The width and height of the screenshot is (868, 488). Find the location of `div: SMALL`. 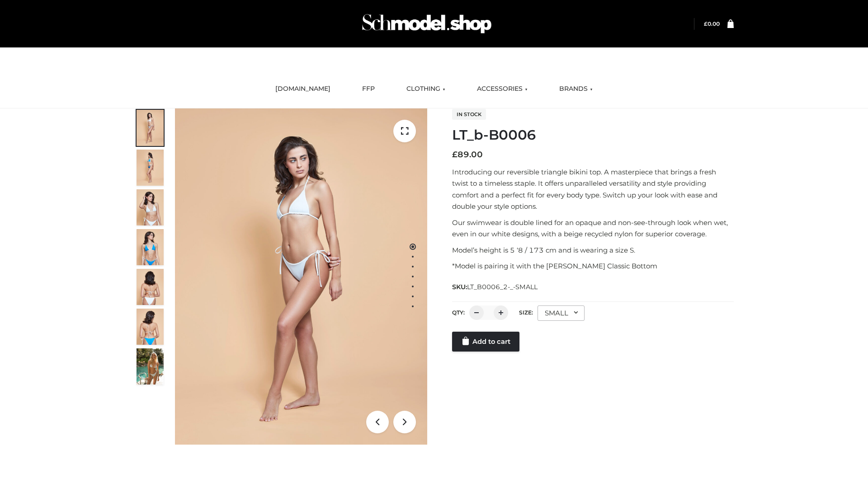

div: SMALL is located at coordinates (561, 313).